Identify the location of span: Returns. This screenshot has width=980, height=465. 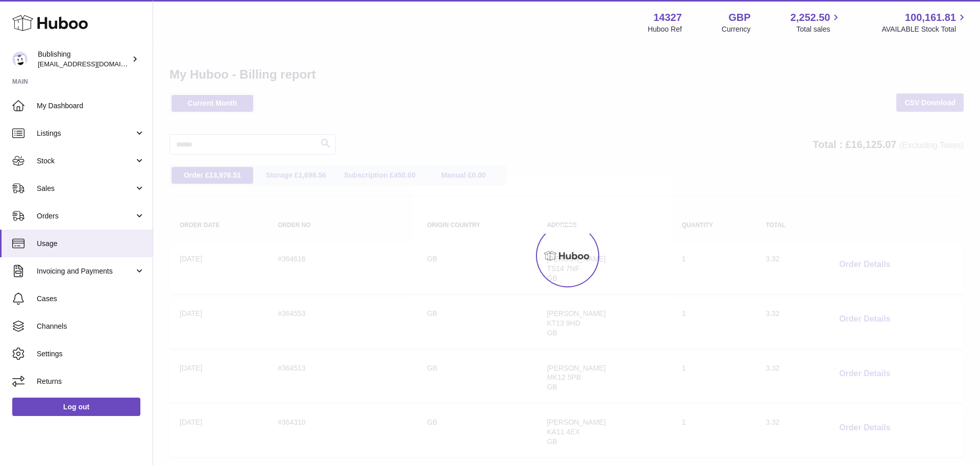
(91, 381).